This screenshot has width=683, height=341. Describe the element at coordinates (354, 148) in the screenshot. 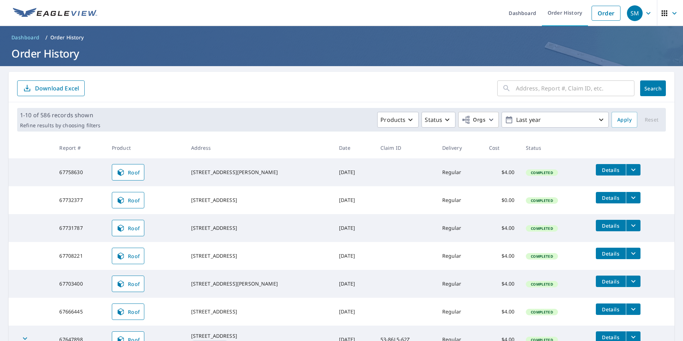

I see `th: Date` at that location.